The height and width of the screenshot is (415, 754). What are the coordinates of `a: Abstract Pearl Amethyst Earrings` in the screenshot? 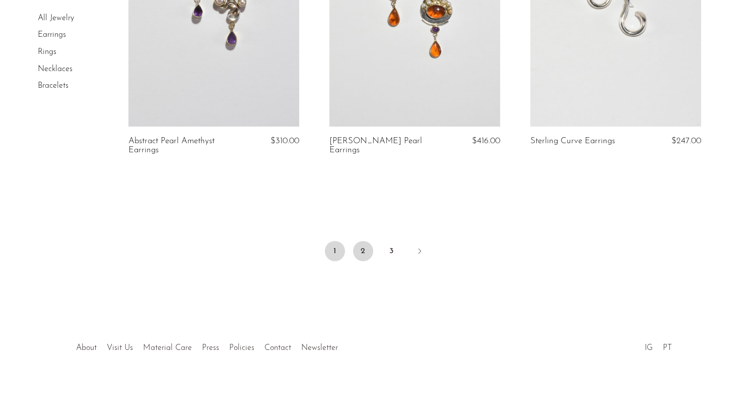 It's located at (185, 146).